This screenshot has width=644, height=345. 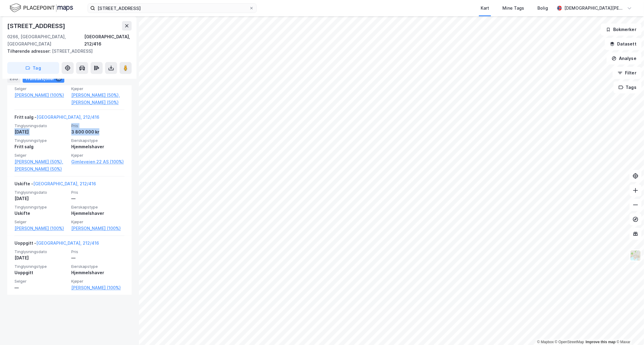 What do you see at coordinates (30, 51) in the screenshot?
I see `span: Tilhørende adresser:` at bounding box center [30, 51].